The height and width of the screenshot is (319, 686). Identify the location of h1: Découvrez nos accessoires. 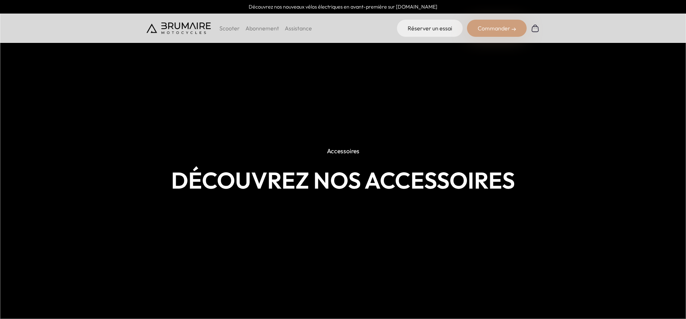
(343, 180).